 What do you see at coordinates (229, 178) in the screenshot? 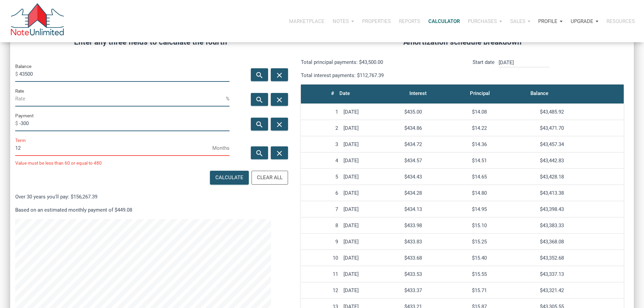
I see `div: Calculate` at bounding box center [229, 178].